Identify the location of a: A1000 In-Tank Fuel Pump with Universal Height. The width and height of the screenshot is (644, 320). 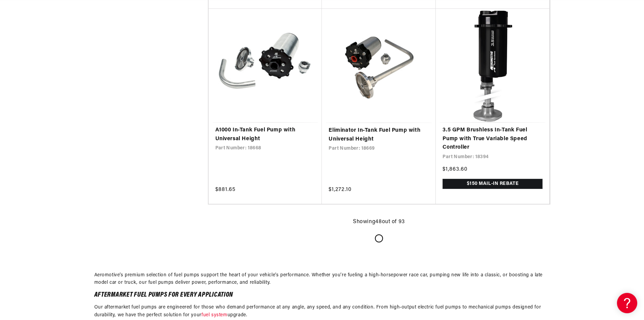
(266, 134).